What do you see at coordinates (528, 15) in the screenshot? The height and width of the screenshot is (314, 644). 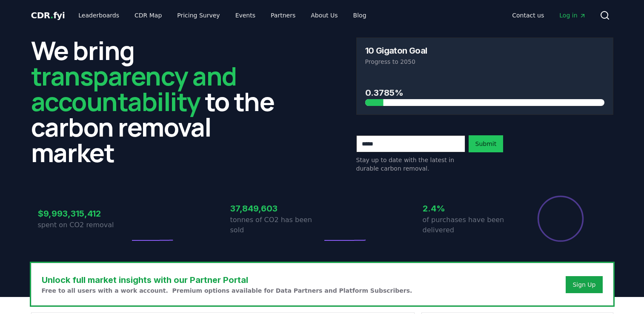 I see `a: Contact us` at bounding box center [528, 15].